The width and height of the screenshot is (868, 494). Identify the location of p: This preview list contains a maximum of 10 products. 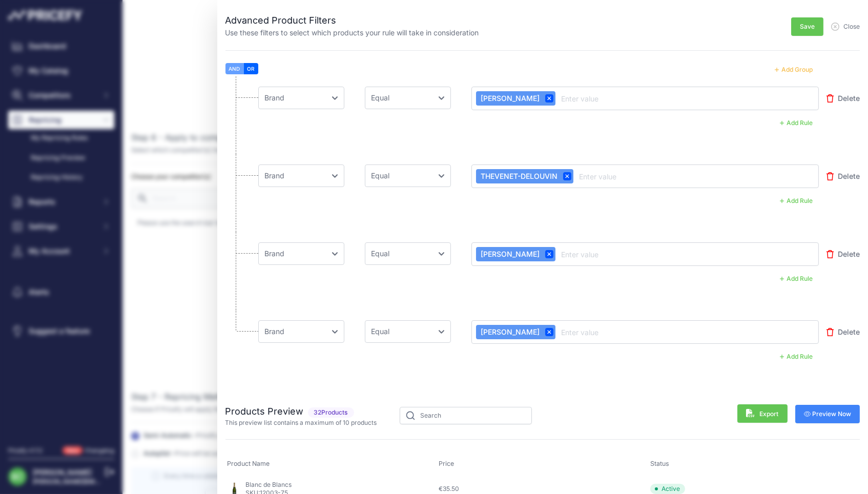
(301, 423).